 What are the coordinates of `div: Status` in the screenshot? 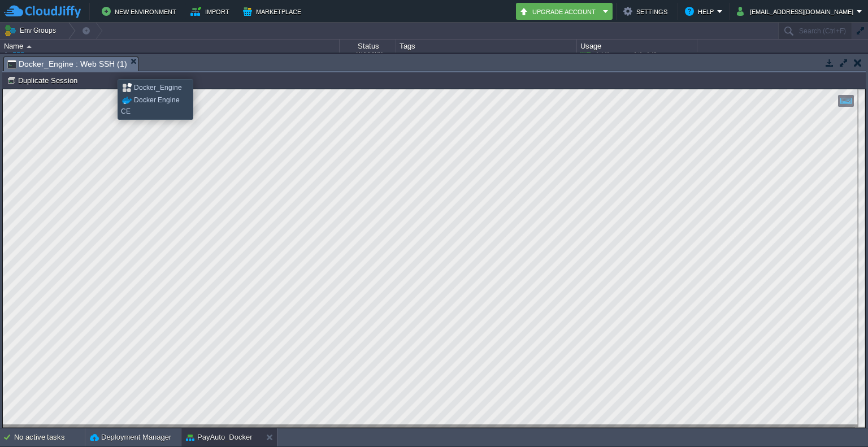 It's located at (368, 46).